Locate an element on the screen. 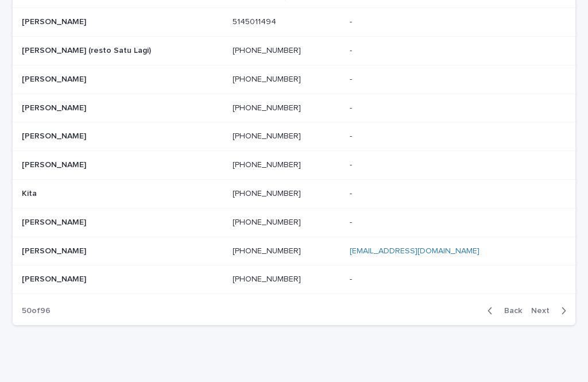  p: 50 of 96 is located at coordinates (36, 311).